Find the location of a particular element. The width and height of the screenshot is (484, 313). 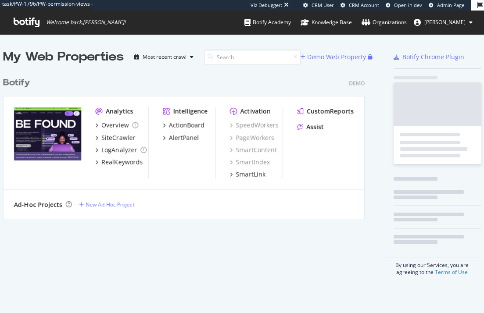

a: Botify is located at coordinates (18, 82).